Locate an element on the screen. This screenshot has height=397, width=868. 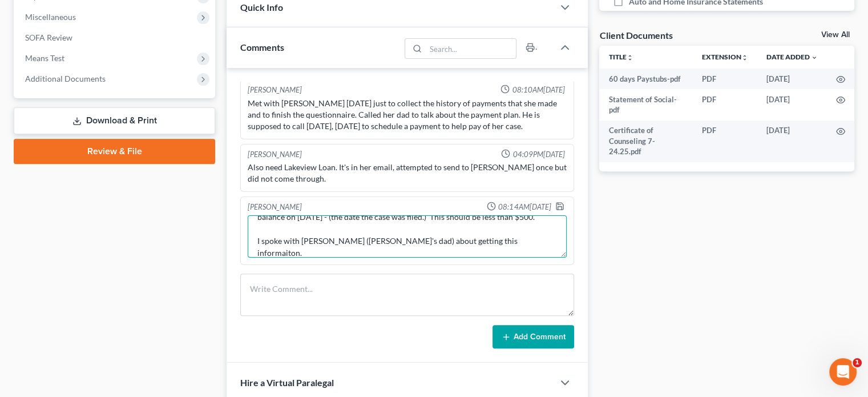
input: Search... is located at coordinates (471, 49).